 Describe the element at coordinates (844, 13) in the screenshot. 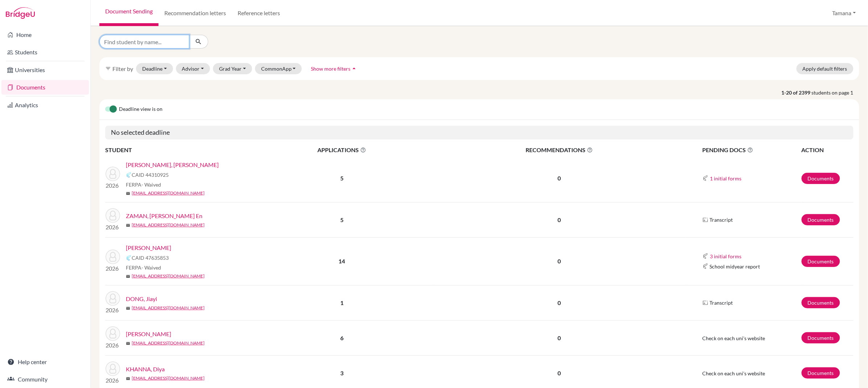

I see `button: Tamana` at that location.